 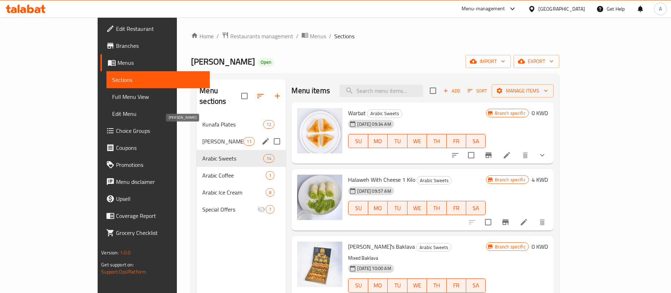 What do you see at coordinates (117, 264) in the screenshot?
I see `span: Get support on:` at bounding box center [117, 264].